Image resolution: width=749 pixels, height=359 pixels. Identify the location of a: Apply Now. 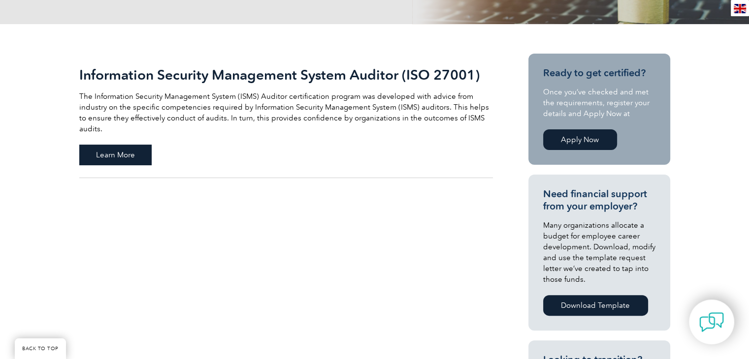
(580, 140).